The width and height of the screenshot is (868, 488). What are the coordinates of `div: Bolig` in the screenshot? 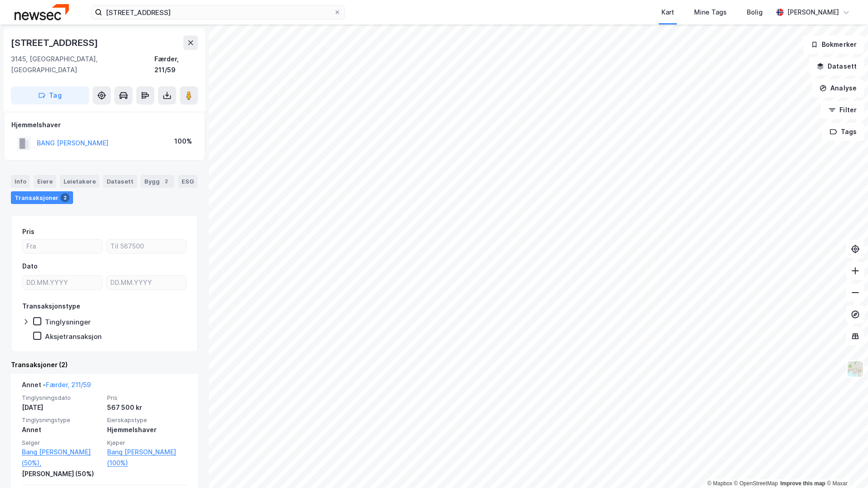 It's located at (755, 13).